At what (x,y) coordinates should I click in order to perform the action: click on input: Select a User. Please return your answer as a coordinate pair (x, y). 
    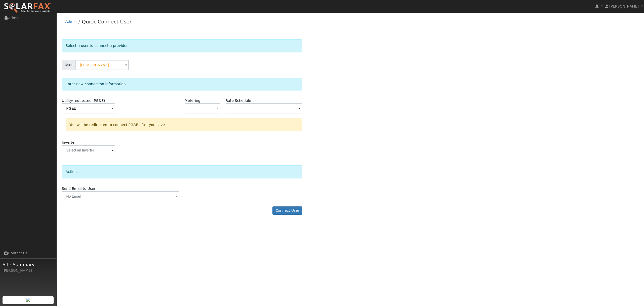
    Looking at the image, I should click on (102, 65).